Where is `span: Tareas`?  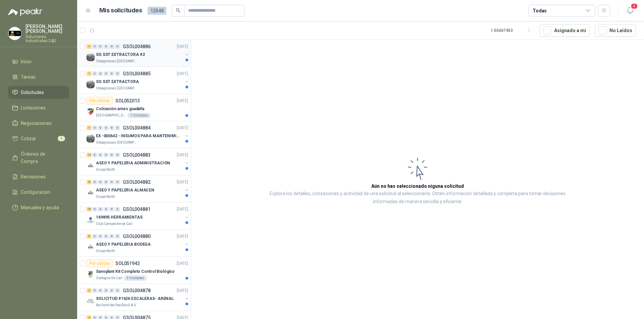
span: Tareas is located at coordinates (28, 77).